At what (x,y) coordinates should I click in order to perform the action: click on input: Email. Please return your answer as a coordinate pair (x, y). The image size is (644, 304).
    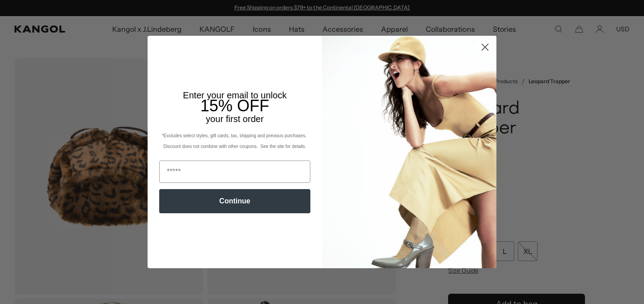
    Looking at the image, I should click on (235, 172).